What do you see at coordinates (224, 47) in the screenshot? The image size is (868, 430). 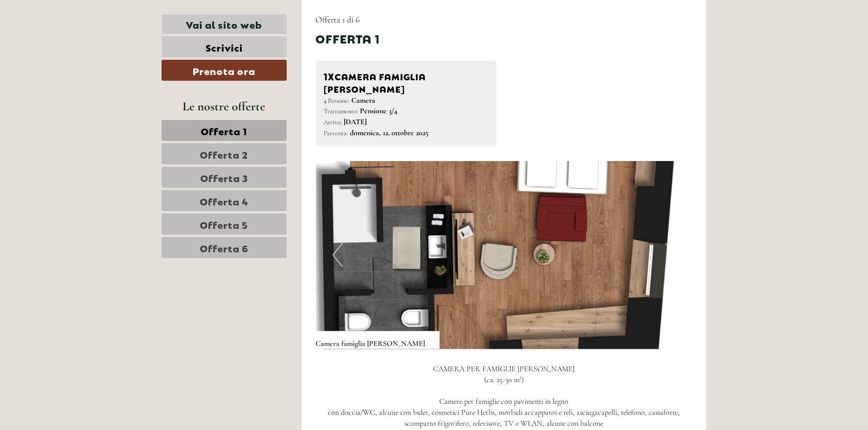 I see `a: Scrivici` at bounding box center [224, 47].